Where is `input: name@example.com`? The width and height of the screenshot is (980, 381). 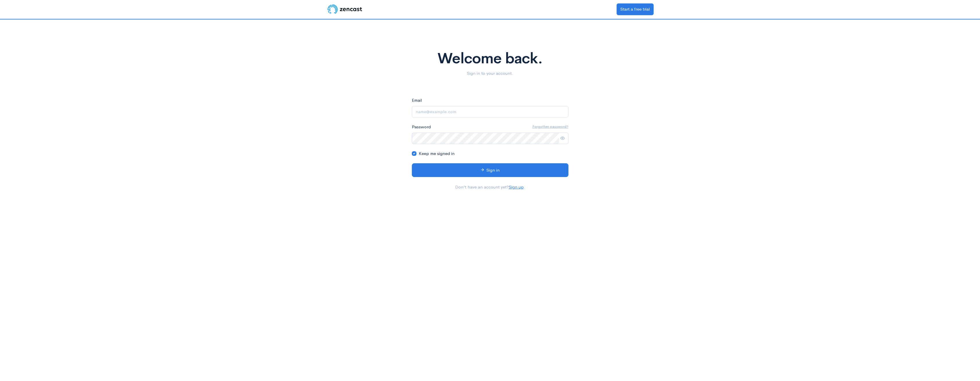 input: name@example.com is located at coordinates (490, 112).